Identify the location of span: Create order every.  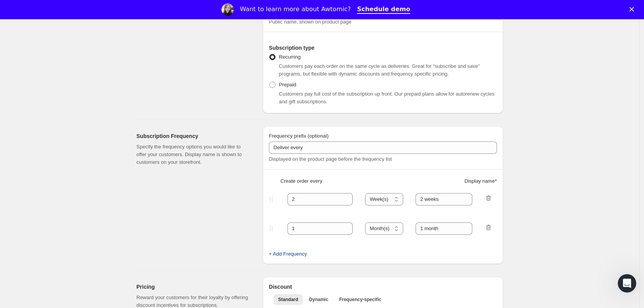
(301, 182).